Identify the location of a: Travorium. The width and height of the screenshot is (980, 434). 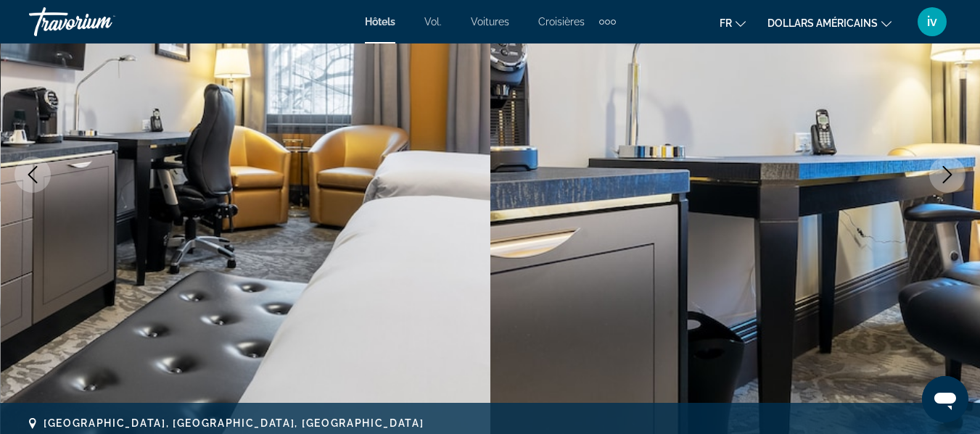
(101, 21).